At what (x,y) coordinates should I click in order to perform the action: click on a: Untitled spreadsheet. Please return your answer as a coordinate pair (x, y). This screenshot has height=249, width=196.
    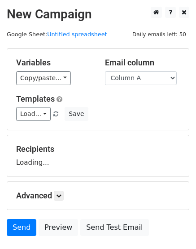
    Looking at the image, I should click on (77, 34).